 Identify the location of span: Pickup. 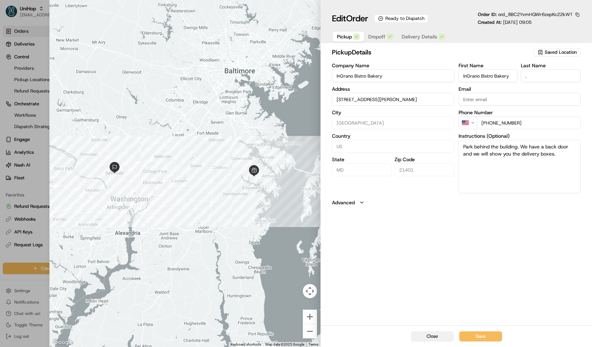
(344, 37).